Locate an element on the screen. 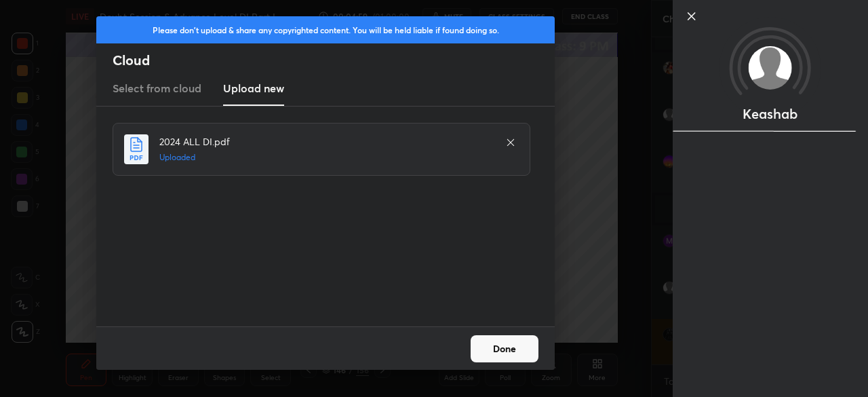 The height and width of the screenshot is (397, 868). img: default.png is located at coordinates (771, 68).